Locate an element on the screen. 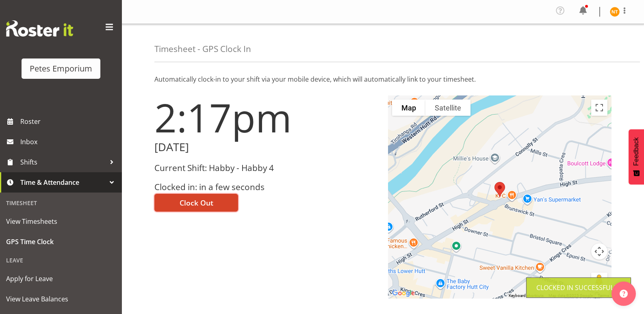 The height and width of the screenshot is (314, 644). button: Clock Out is located at coordinates (196, 202).